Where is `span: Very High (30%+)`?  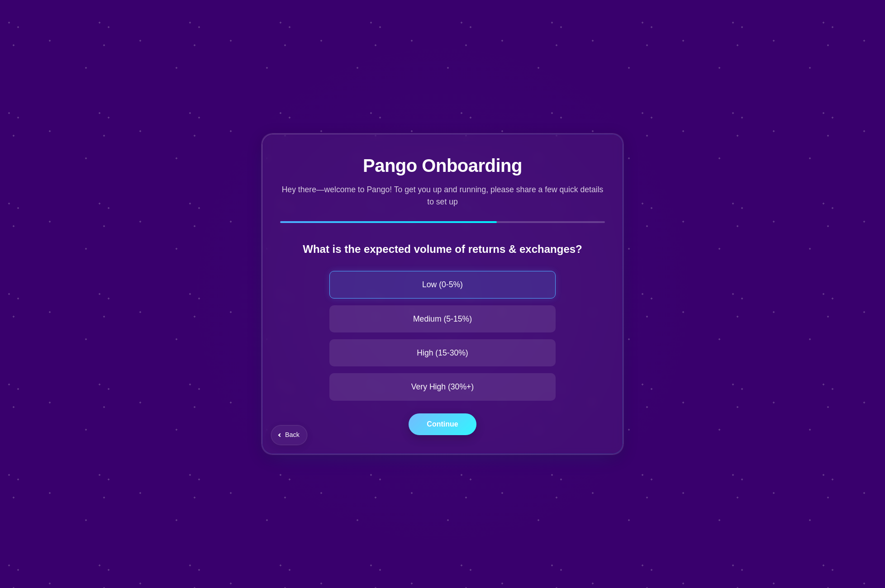 span: Very High (30%+) is located at coordinates (442, 386).